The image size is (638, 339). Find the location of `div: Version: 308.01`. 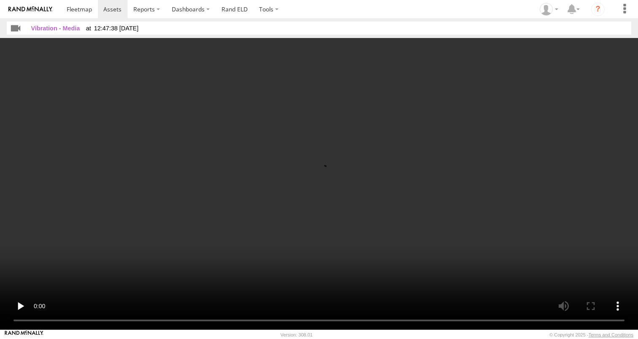

div: Version: 308.01 is located at coordinates (297, 335).